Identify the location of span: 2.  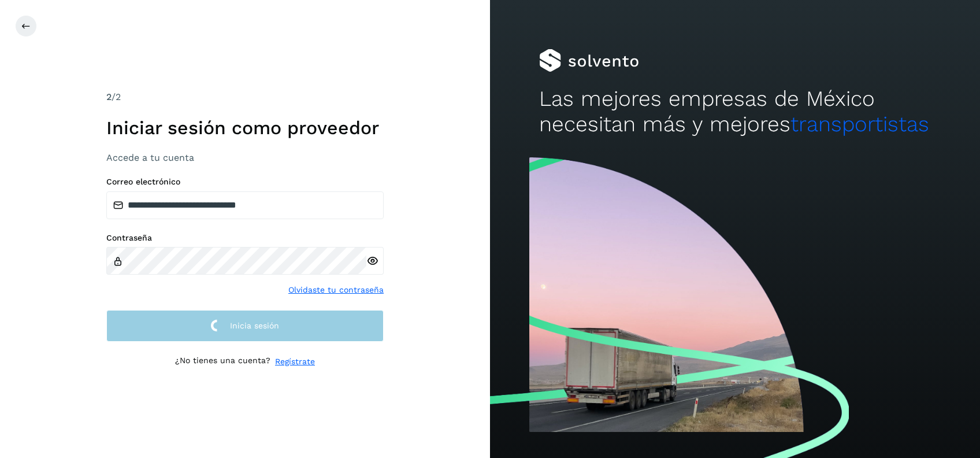
(109, 96).